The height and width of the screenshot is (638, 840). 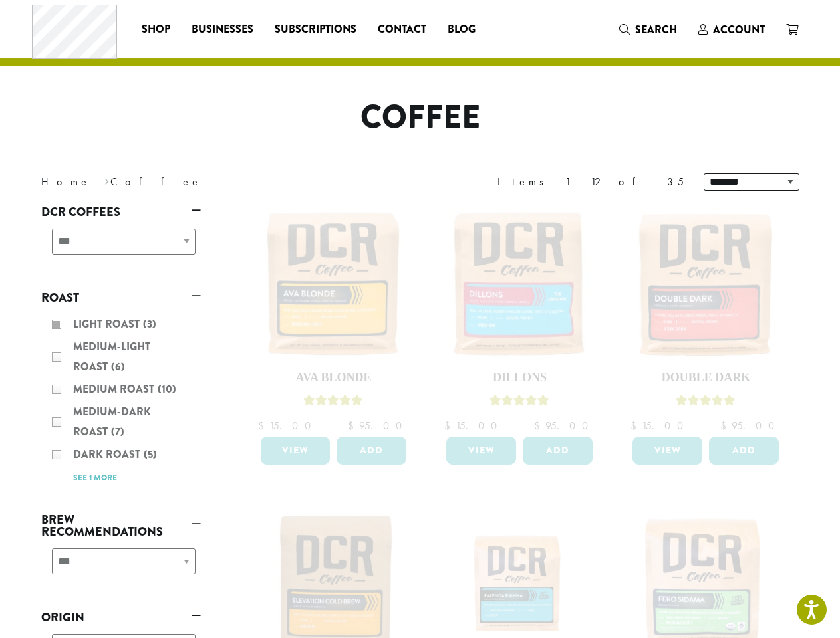 What do you see at coordinates (121, 247) in the screenshot?
I see `div: DCR Coffees` at bounding box center [121, 247].